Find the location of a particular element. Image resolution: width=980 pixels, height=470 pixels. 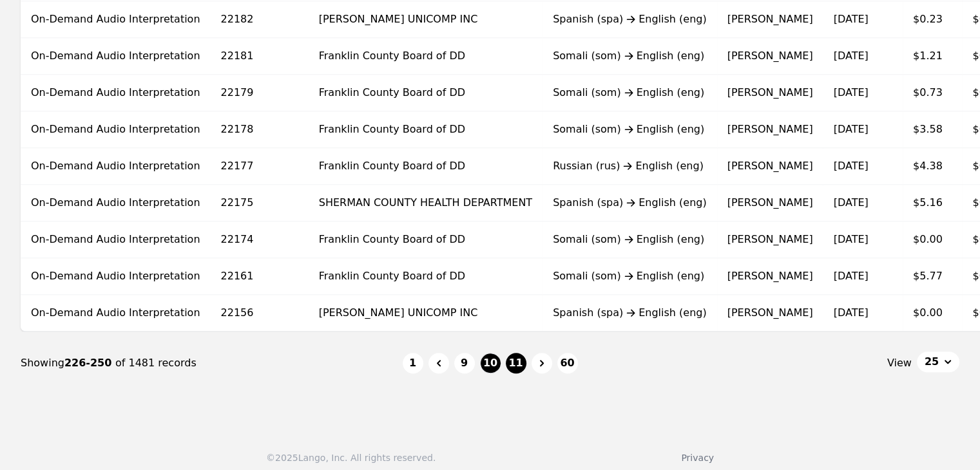

div: Showing of 1481 records is located at coordinates (212, 364).